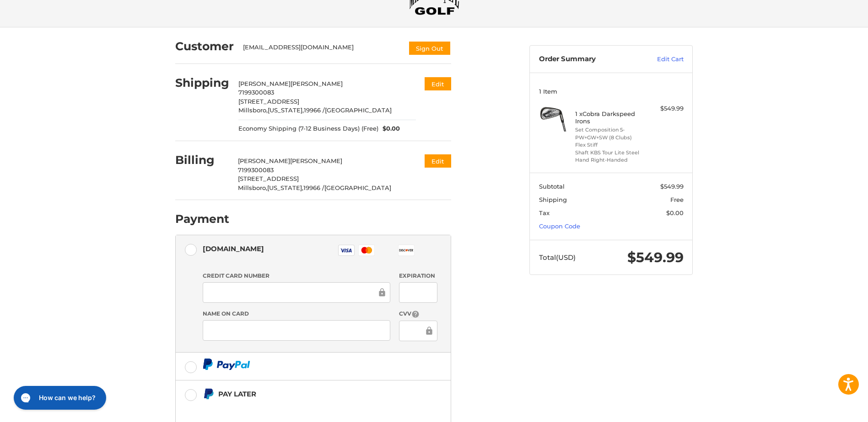  Describe the element at coordinates (609, 145) in the screenshot. I see `li: Flex Stiff` at that location.